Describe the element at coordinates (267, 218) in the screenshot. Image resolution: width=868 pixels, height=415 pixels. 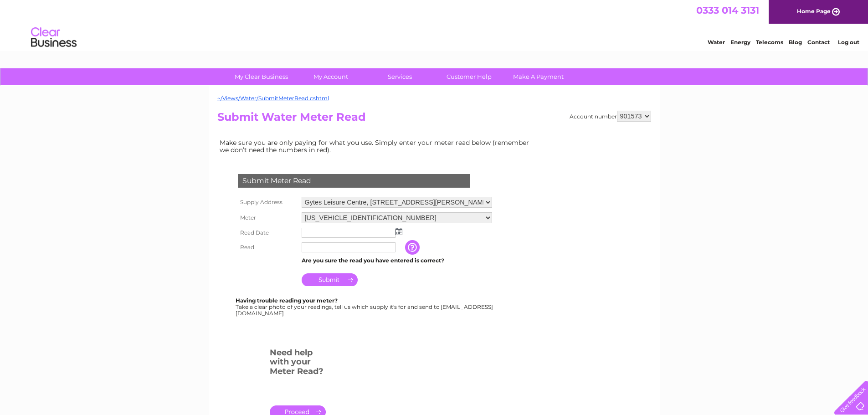
I see `th: Meter` at that location.